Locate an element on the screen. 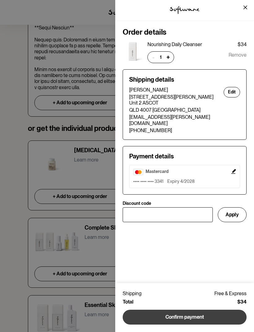 The width and height of the screenshot is (254, 332). img: clx11wzf0000p3b6dwnx12agy.png is located at coordinates (132, 51).